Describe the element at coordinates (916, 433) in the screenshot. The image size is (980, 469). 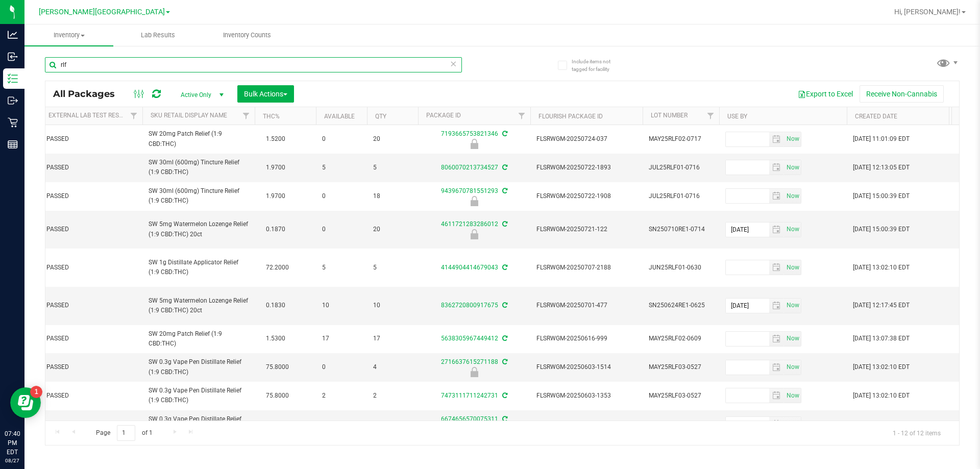
I see `span: 1 - 12 of 12 items` at that location.